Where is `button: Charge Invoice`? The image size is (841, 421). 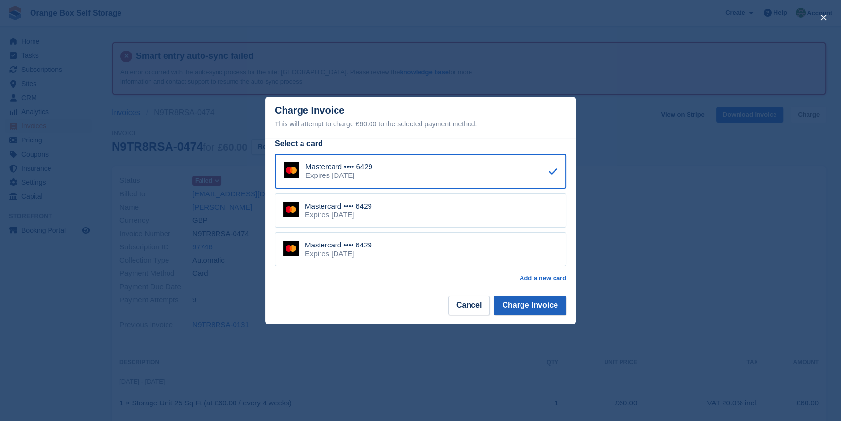 button: Charge Invoice is located at coordinates (530, 305).